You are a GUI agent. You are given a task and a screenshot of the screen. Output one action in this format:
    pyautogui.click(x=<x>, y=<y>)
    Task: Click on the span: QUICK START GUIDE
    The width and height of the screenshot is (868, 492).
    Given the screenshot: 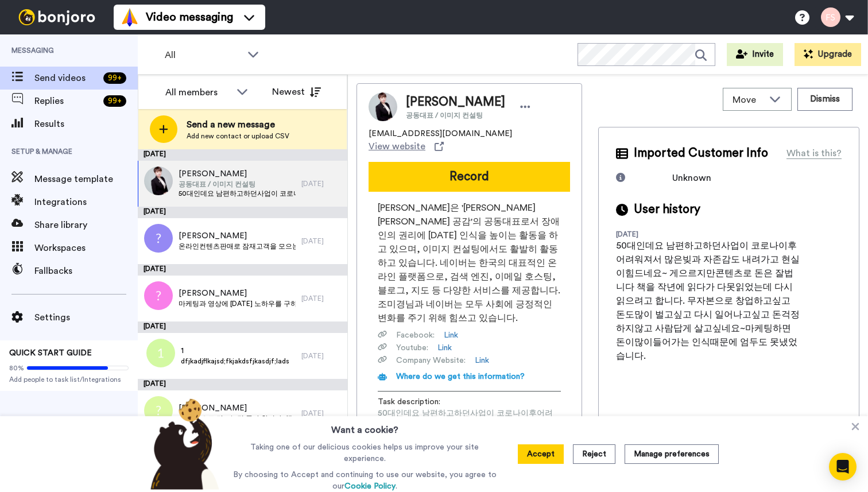 What is the action you would take?
    pyautogui.click(x=51, y=353)
    